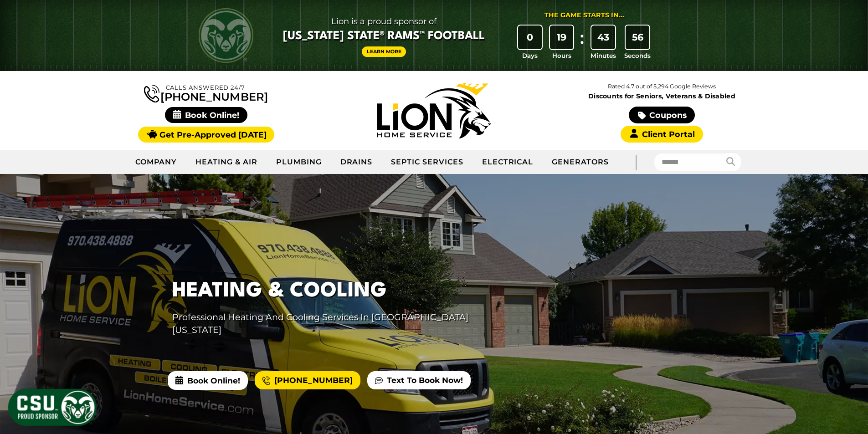  What do you see at coordinates (427, 162) in the screenshot?
I see `a: Septic Services` at bounding box center [427, 162].